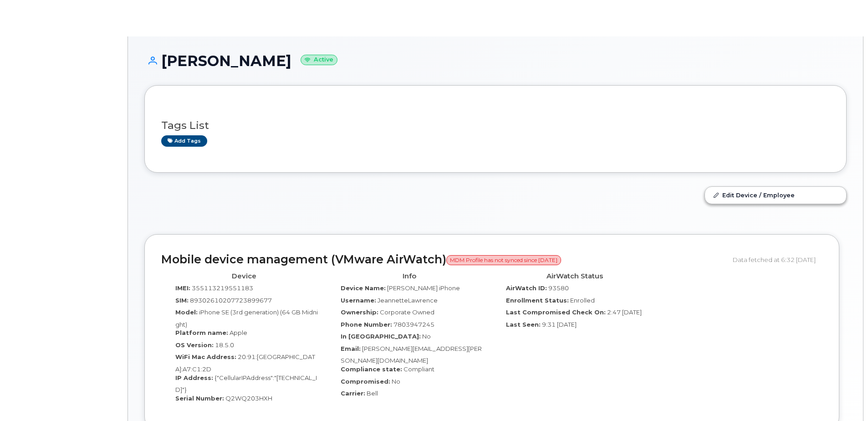 The height and width of the screenshot is (421, 868). What do you see at coordinates (556, 312) in the screenshot?
I see `label: Last Compromised Check On:` at bounding box center [556, 312].